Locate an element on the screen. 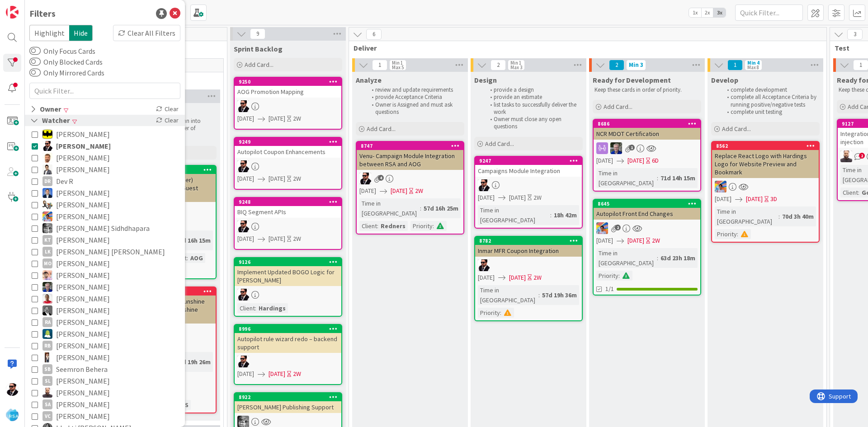 This screenshot has width=868, height=427. span: 1/1 is located at coordinates (609, 289).